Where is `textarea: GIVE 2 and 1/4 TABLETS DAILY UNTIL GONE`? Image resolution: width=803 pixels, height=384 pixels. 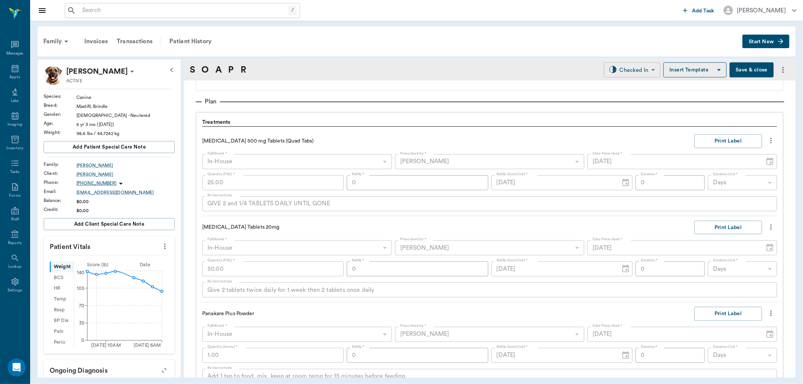 textarea: GIVE 2 and 1/4 TABLETS DAILY UNTIL GONE is located at coordinates (489, 204).